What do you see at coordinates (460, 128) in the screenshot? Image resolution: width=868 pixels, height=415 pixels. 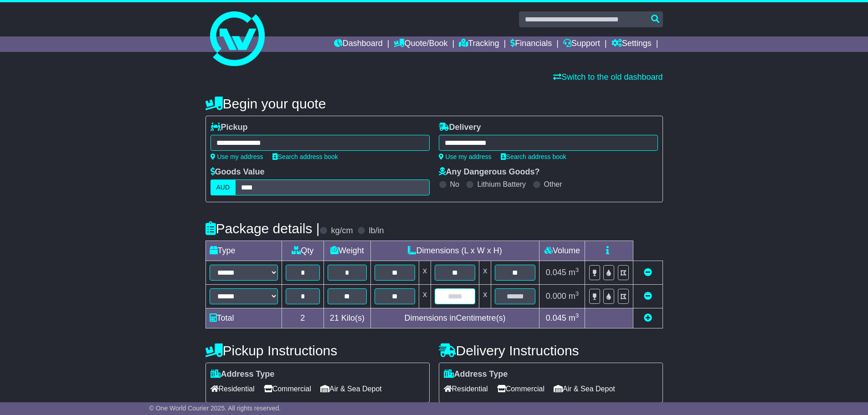 I see `label: Delivery` at bounding box center [460, 128].